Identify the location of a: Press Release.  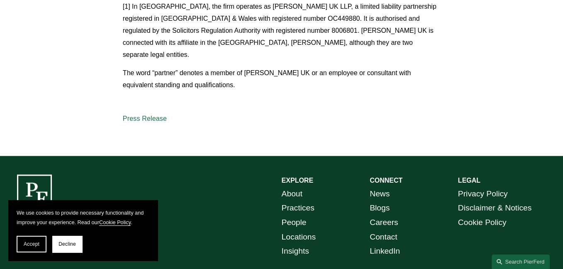
(145, 118).